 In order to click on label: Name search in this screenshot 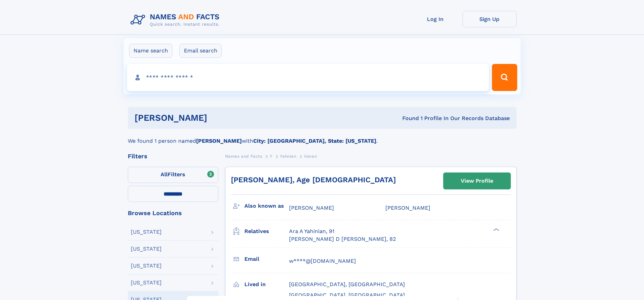, I will do `click(151, 50)`.